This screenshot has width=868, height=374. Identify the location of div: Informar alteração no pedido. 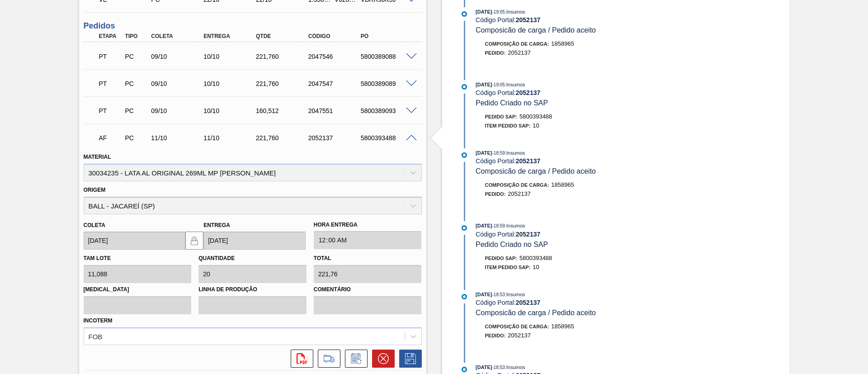
(354, 359).